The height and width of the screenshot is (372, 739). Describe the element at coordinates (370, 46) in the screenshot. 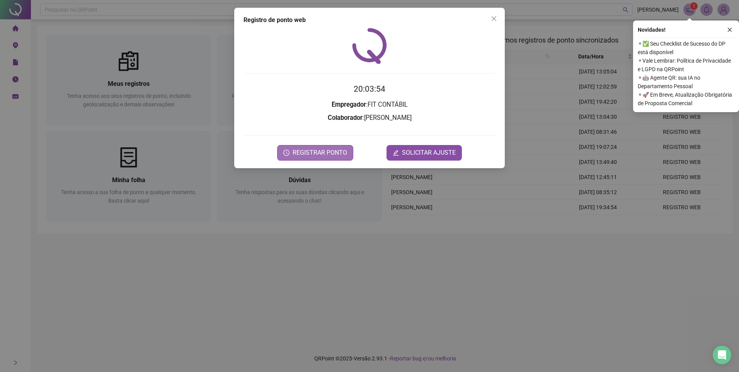

I see `img: QRPoint` at that location.